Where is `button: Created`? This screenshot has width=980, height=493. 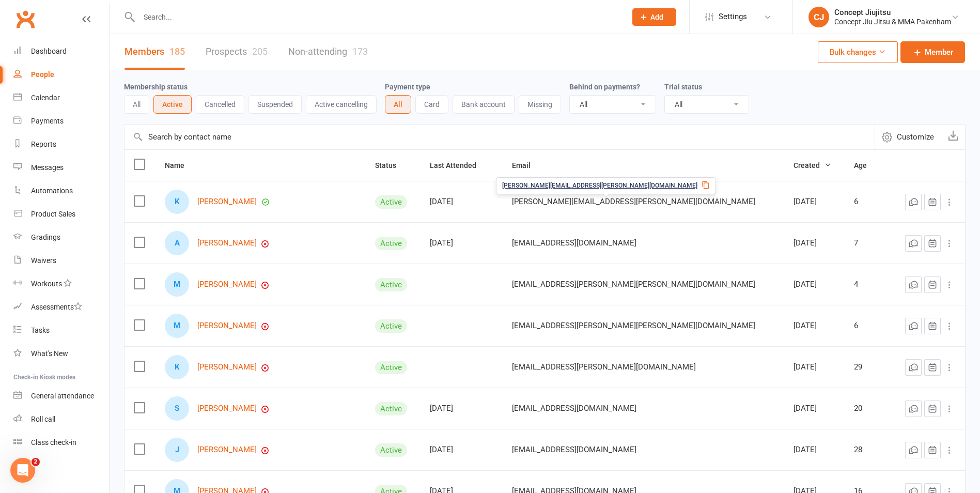
button: Created is located at coordinates (812, 165).